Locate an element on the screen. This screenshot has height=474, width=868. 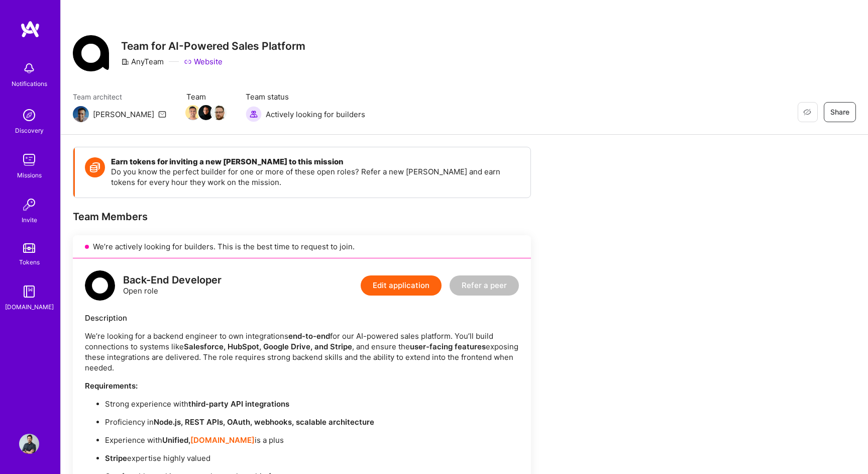
strong: Node.js, REST APIs, OAuth, webhooks, scalable architecture is located at coordinates (263, 421).